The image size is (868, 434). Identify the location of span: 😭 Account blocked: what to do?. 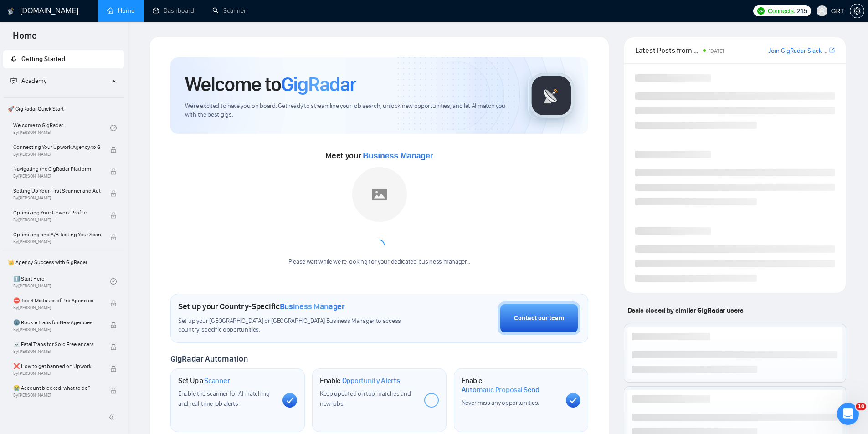
(57, 388).